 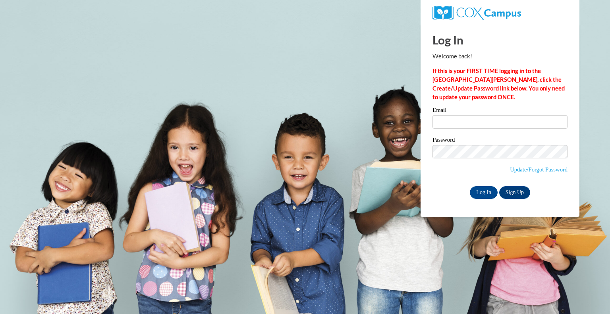 What do you see at coordinates (500, 111) in the screenshot?
I see `label: Email` at bounding box center [500, 111].